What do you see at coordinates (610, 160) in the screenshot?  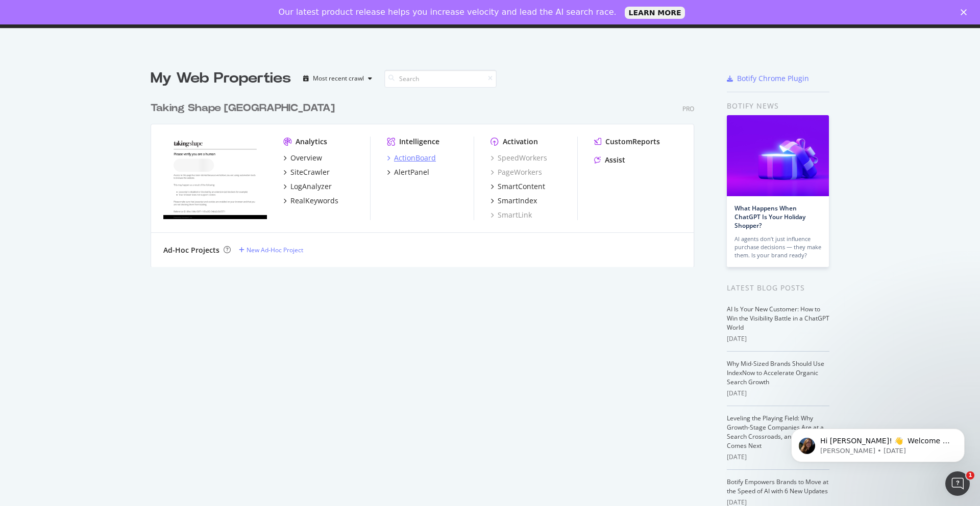 I see `a: Assist` at bounding box center [610, 160].